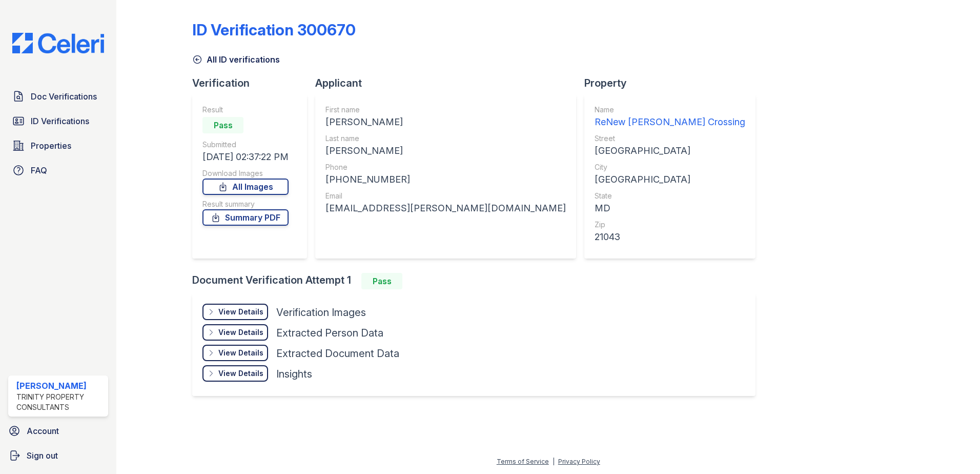 This screenshot has height=474, width=980. What do you see at coordinates (60, 402) in the screenshot?
I see `div: Trinity Property Consultants` at bounding box center [60, 402].